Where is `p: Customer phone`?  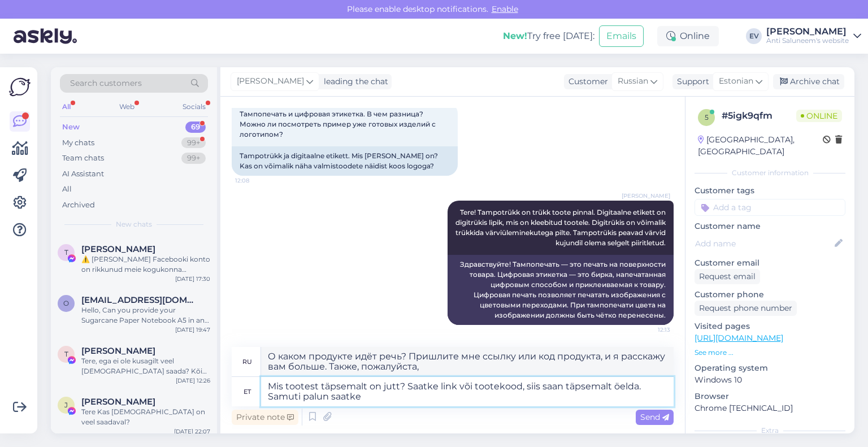 p: Customer phone is located at coordinates (770, 294).